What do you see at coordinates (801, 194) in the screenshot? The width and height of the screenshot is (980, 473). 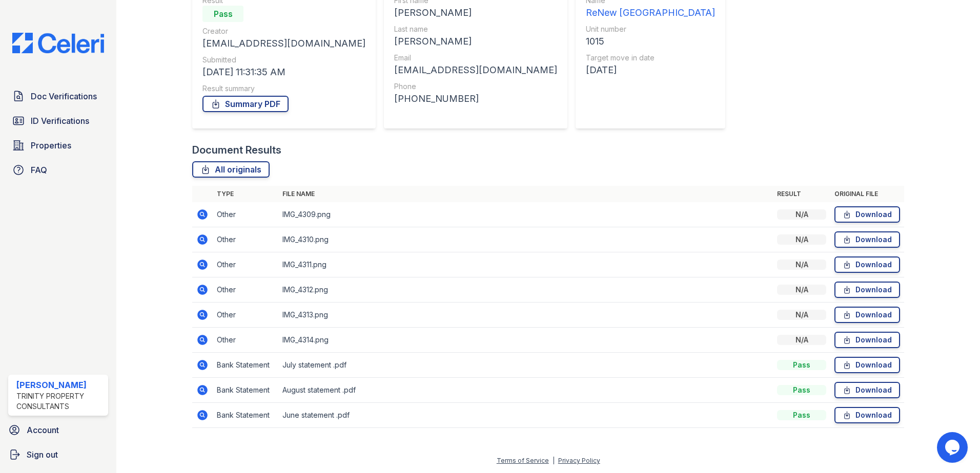 I see `th: Result` at bounding box center [801, 194].